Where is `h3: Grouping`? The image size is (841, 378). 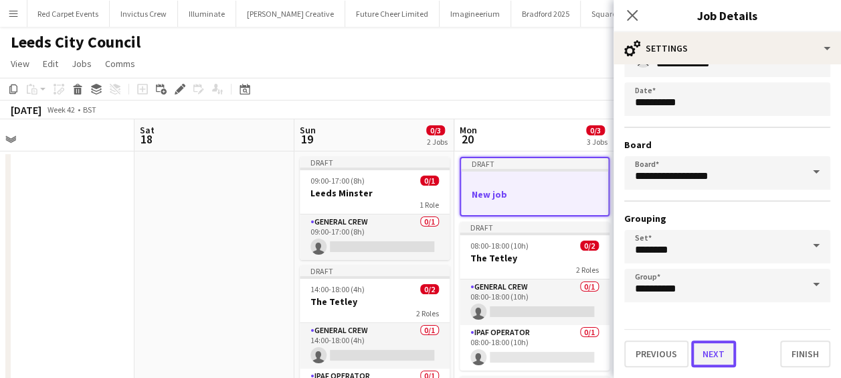
h3: Grouping is located at coordinates (728, 218).